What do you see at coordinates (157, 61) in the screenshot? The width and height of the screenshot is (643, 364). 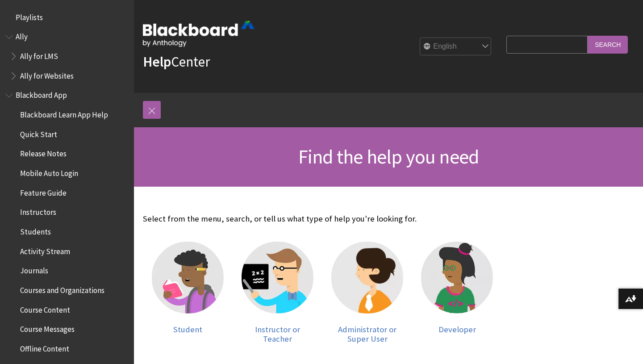 I see `strong: Help` at bounding box center [157, 61].